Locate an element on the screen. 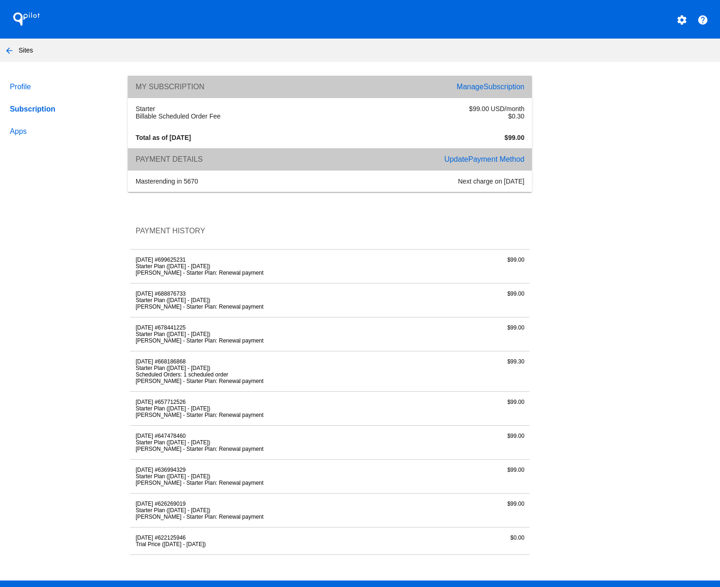 This screenshot has height=587, width=720. div: $0.00 is located at coordinates (463, 541).